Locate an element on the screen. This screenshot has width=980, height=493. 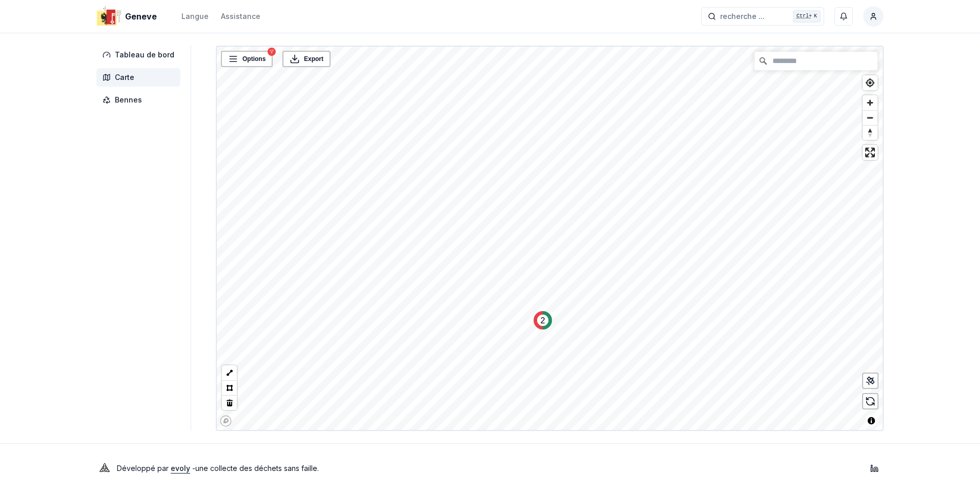
input: Chercher is located at coordinates (817, 61).